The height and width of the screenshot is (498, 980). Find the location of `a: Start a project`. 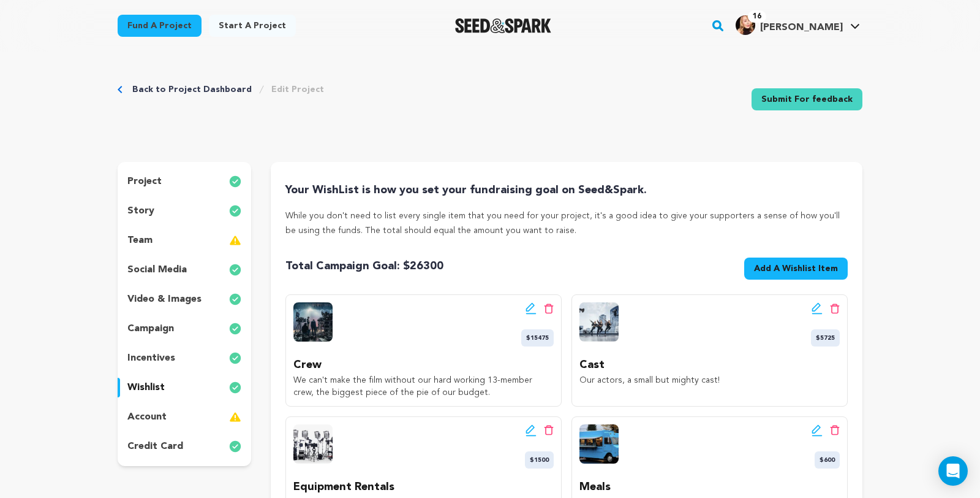

a: Start a project is located at coordinates (253, 26).